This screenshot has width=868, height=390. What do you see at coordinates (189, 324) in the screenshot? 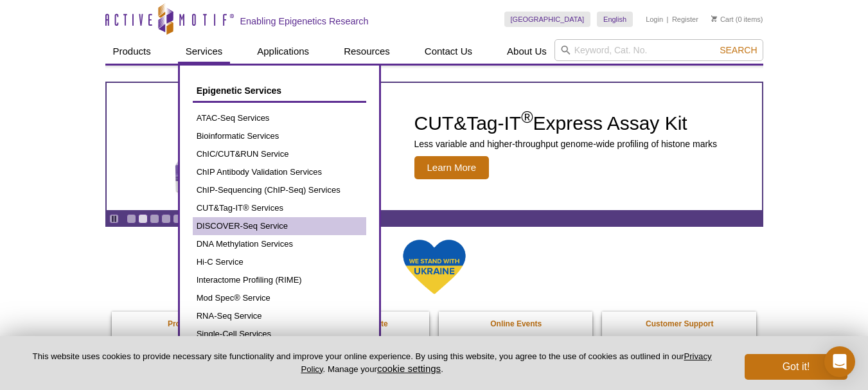
I see `a: Promotions` at bounding box center [189, 324].